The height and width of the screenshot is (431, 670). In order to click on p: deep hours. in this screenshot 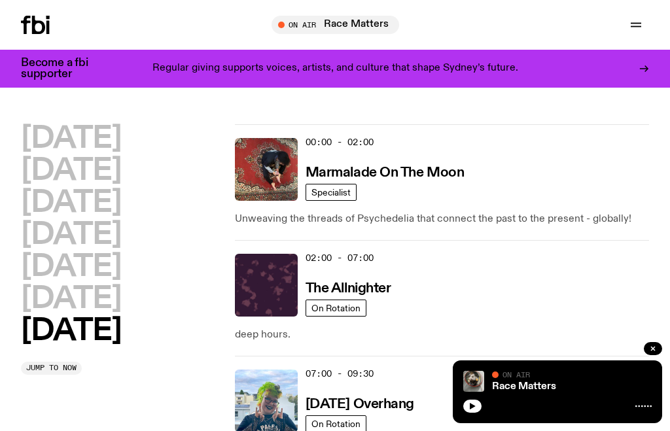, I will do `click(442, 335)`.